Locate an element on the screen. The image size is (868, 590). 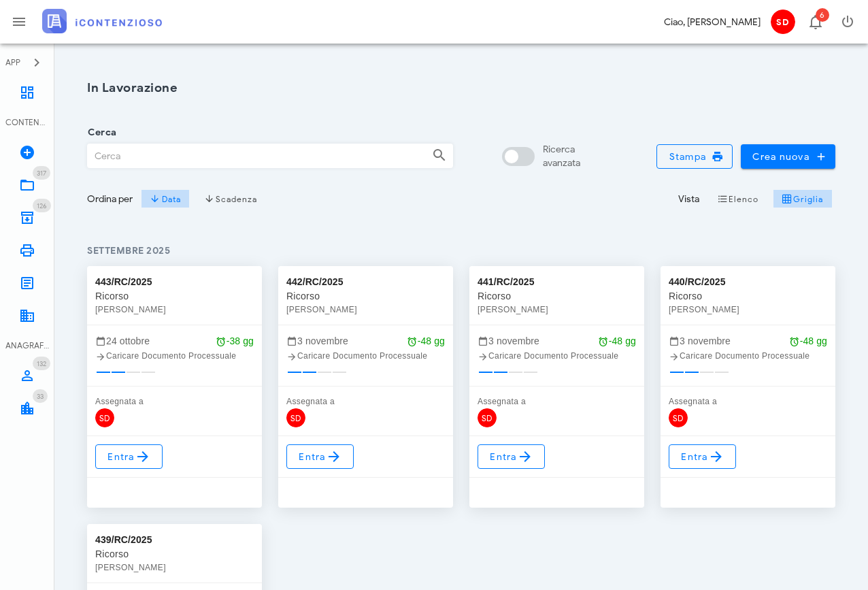
span: 126 is located at coordinates (41, 205).